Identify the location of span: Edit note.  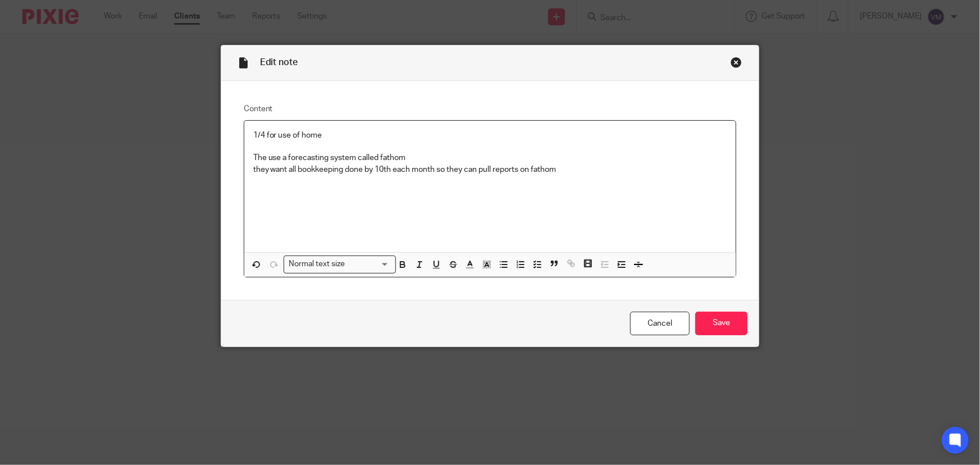
(279, 62).